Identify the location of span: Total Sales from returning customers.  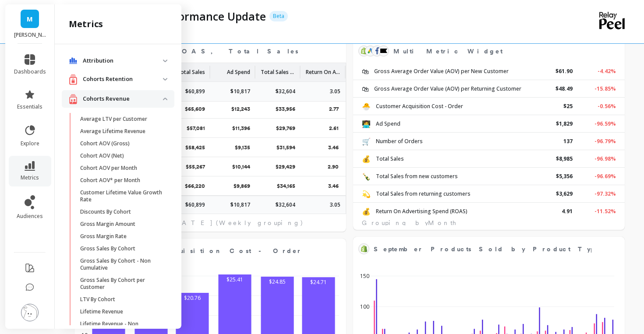
(423, 194).